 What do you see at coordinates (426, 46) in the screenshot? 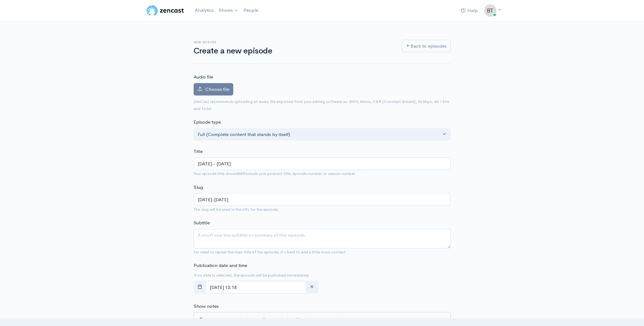
I see `a: Back to episodes` at bounding box center [426, 46].